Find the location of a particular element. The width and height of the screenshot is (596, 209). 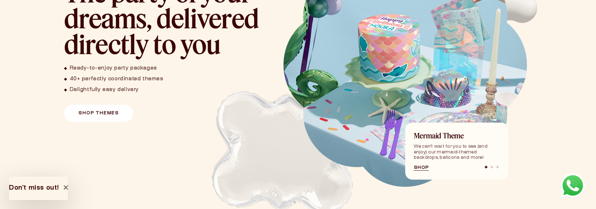

li: 40+ perfectly coordinated themes is located at coordinates (114, 79).